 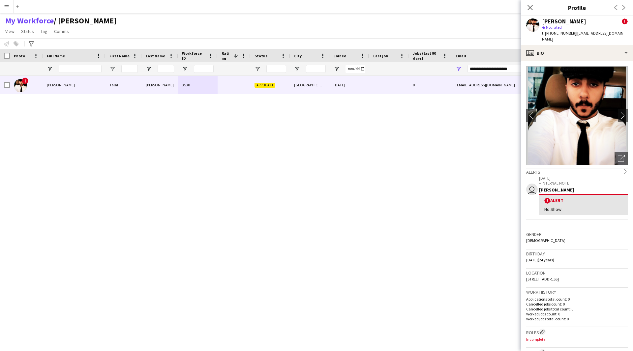 I want to click on span: View, so click(x=10, y=31).